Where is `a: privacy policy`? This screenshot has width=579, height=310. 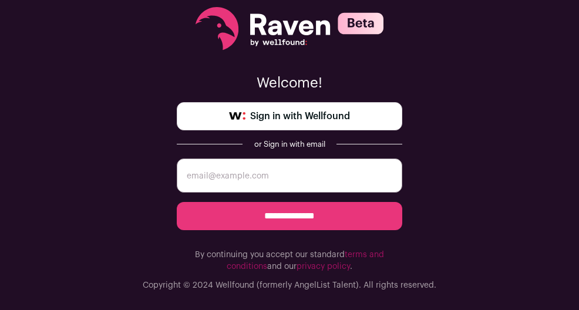
a: privacy policy is located at coordinates (323, 267).